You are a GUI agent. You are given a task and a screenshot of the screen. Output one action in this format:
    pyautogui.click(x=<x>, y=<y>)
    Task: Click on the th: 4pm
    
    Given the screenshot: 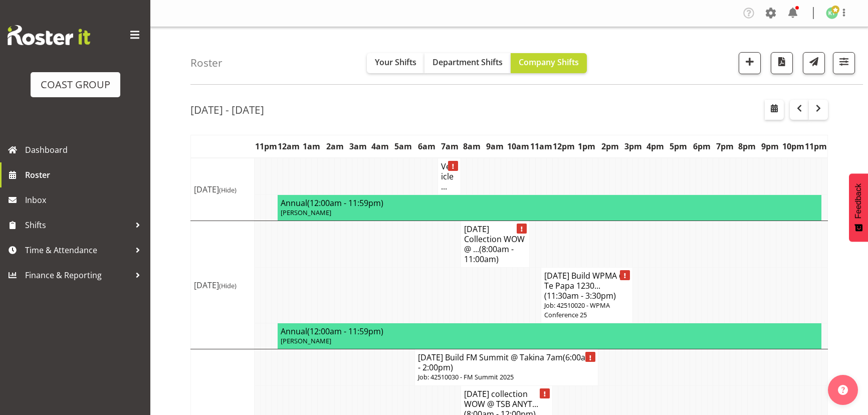 What is the action you would take?
    pyautogui.click(x=656, y=146)
    